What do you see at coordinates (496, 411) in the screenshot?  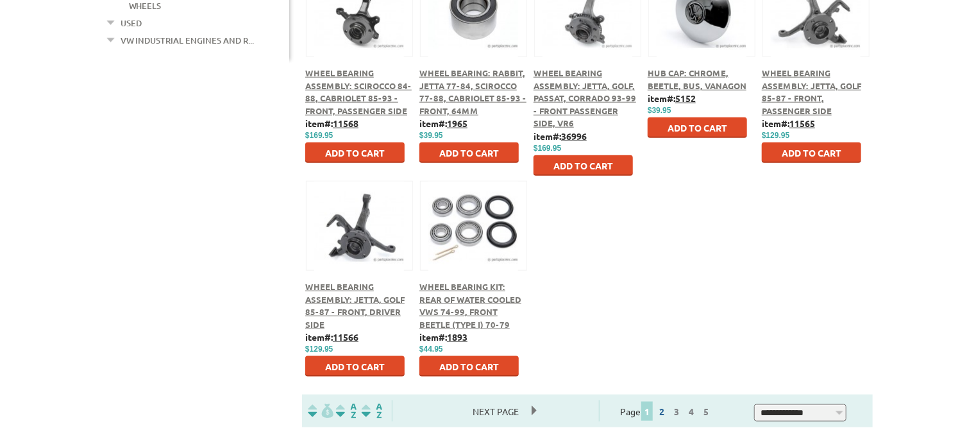 I see `a: Next Page` at bounding box center [496, 411].